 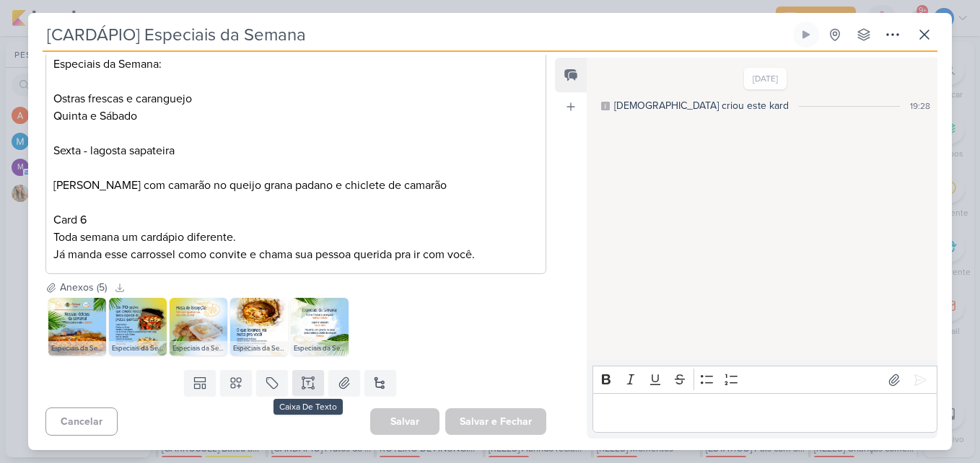 I want to click on div: Especiais da Semana - 03.png, so click(x=199, y=348).